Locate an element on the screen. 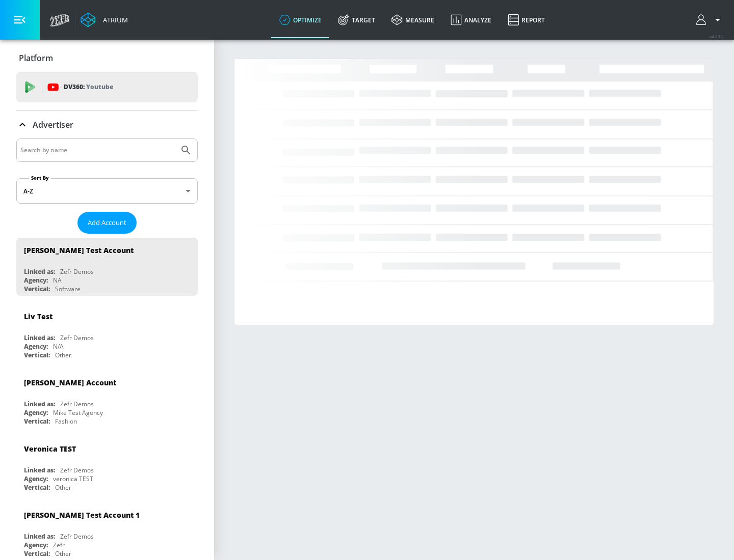 Image resolution: width=734 pixels, height=560 pixels. div: Fashion is located at coordinates (66, 422).